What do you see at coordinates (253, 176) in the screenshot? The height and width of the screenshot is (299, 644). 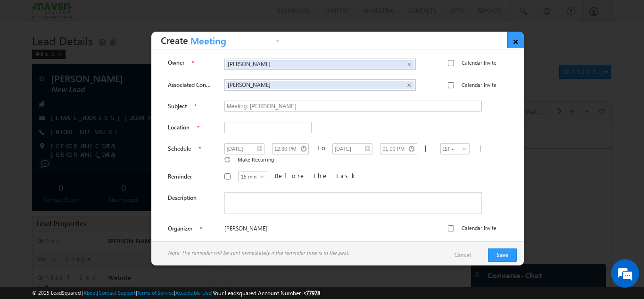 I see `span: 15 min` at bounding box center [253, 176].